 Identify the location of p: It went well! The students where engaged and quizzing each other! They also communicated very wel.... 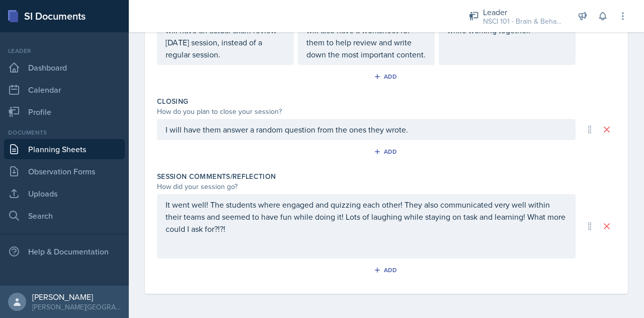
(367, 217).